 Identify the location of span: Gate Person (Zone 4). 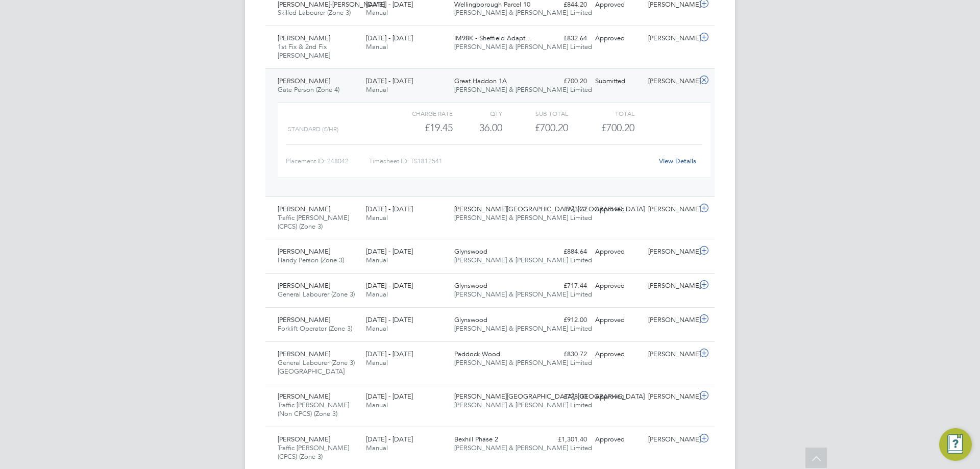
(308, 90).